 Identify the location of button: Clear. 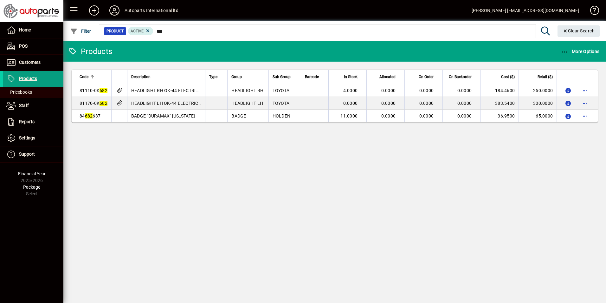
(579, 31).